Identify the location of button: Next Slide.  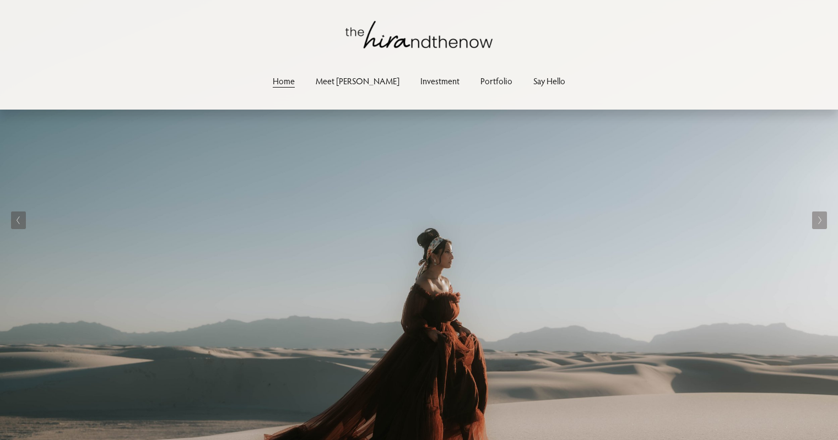
(819, 220).